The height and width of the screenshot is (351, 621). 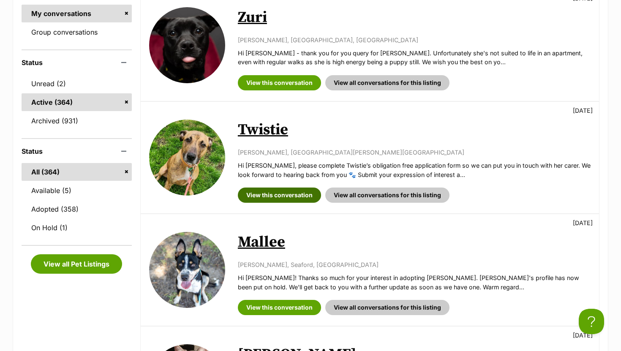 What do you see at coordinates (76, 264) in the screenshot?
I see `a: View all Pet Listings` at bounding box center [76, 264].